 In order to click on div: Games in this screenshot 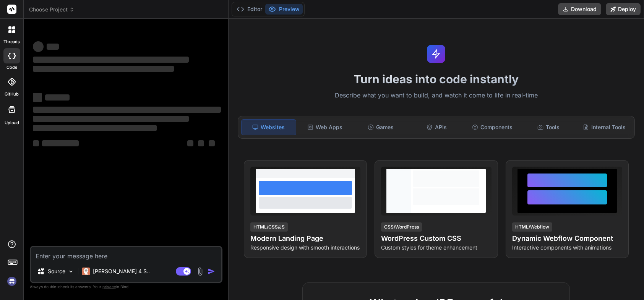, I will do `click(380, 127)`.